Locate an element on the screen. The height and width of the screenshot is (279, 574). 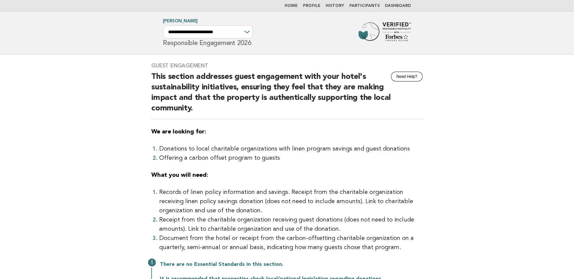
a: Participants is located at coordinates (365, 6).